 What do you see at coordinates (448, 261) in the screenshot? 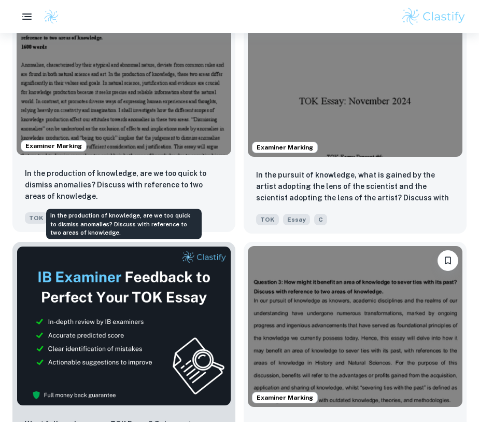
I see `button: Please log in to bookmark exemplars` at bounding box center [448, 261].